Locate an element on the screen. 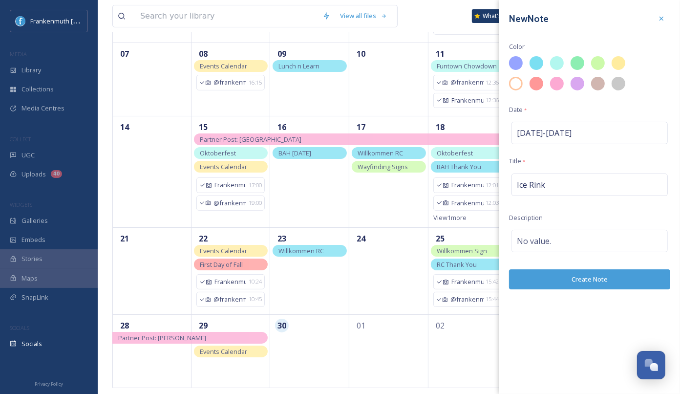 The image size is (680, 394). span: 11 is located at coordinates (440, 54).